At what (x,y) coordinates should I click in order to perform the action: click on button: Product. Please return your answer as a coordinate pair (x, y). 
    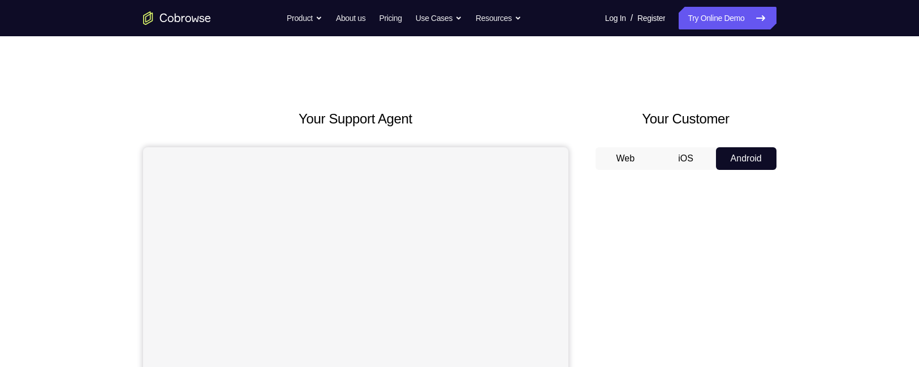
    Looking at the image, I should click on (304, 18).